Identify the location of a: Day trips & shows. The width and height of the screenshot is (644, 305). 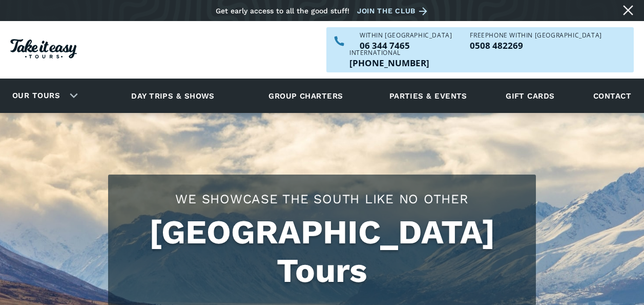
(173, 96).